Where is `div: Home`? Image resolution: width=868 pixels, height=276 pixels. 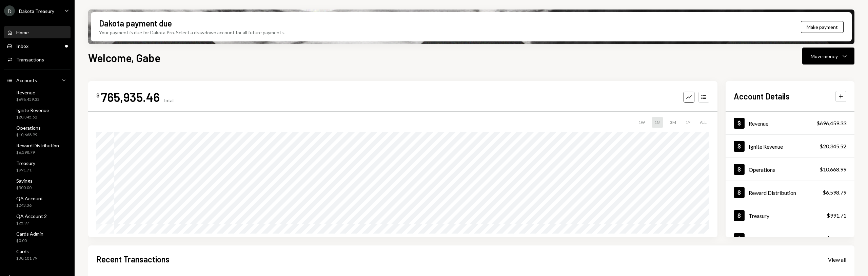
div: Home is located at coordinates (22, 32).